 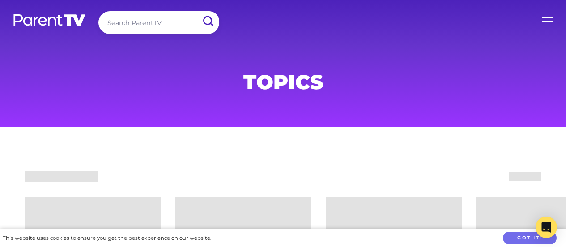 I want to click on button: Got it!, so click(x=530, y=238).